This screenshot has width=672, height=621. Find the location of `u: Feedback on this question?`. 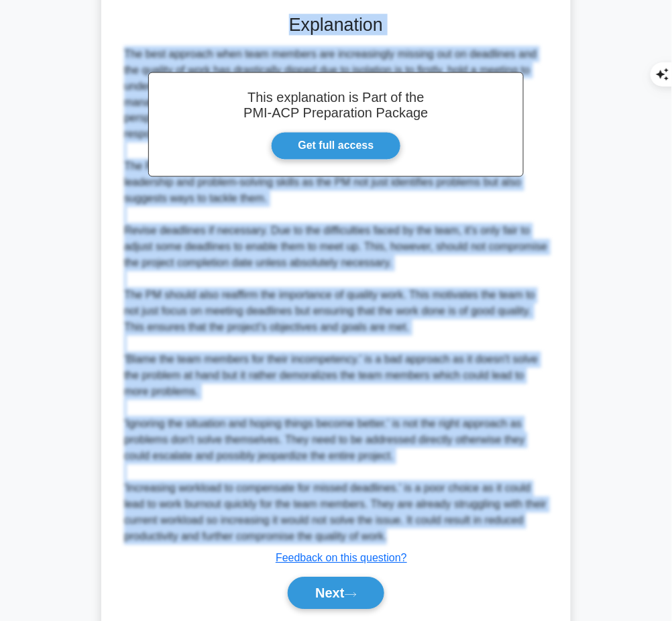

u: Feedback on this question? is located at coordinates (341, 558).